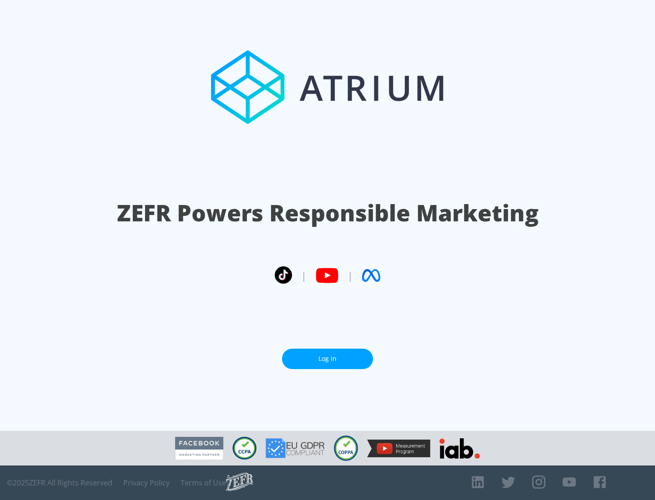 Image resolution: width=655 pixels, height=500 pixels. I want to click on a: Terms of Use, so click(203, 483).